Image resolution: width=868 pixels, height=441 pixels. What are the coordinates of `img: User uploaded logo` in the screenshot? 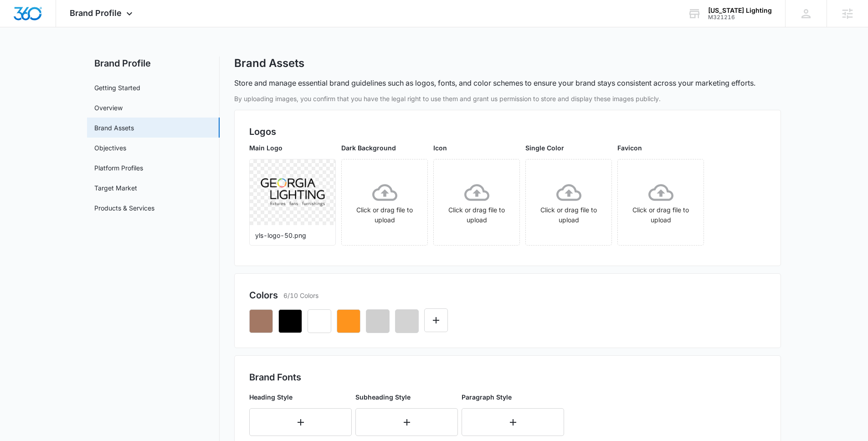 It's located at (292, 192).